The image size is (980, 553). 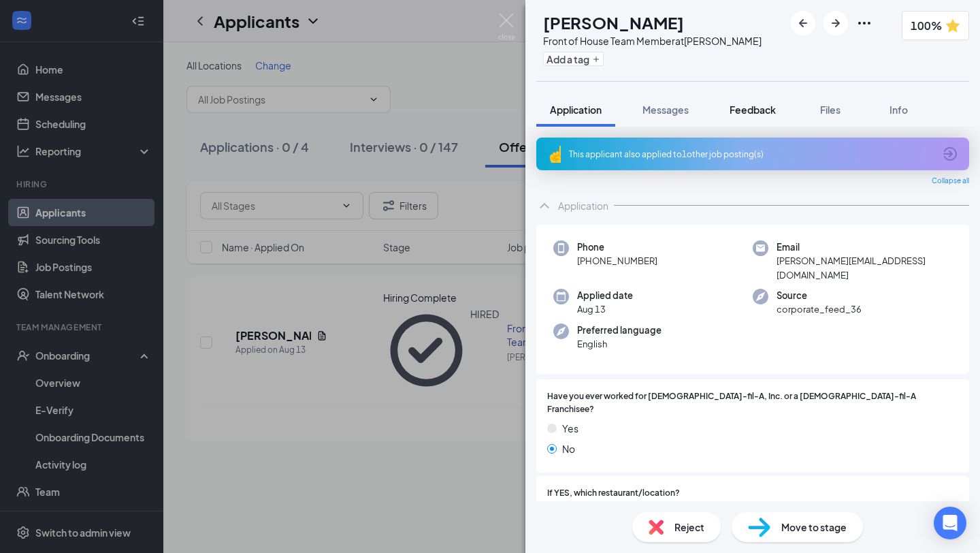 I want to click on svg: Plus, so click(x=596, y=59).